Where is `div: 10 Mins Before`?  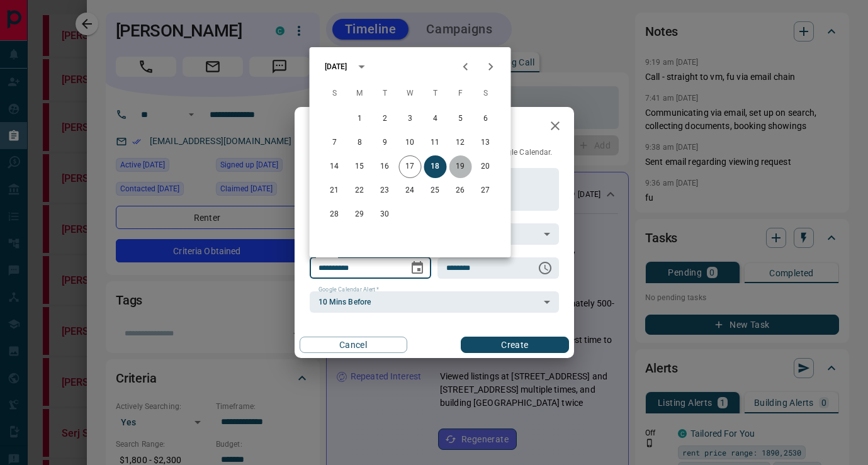
div: 10 Mins Before is located at coordinates (434, 302).